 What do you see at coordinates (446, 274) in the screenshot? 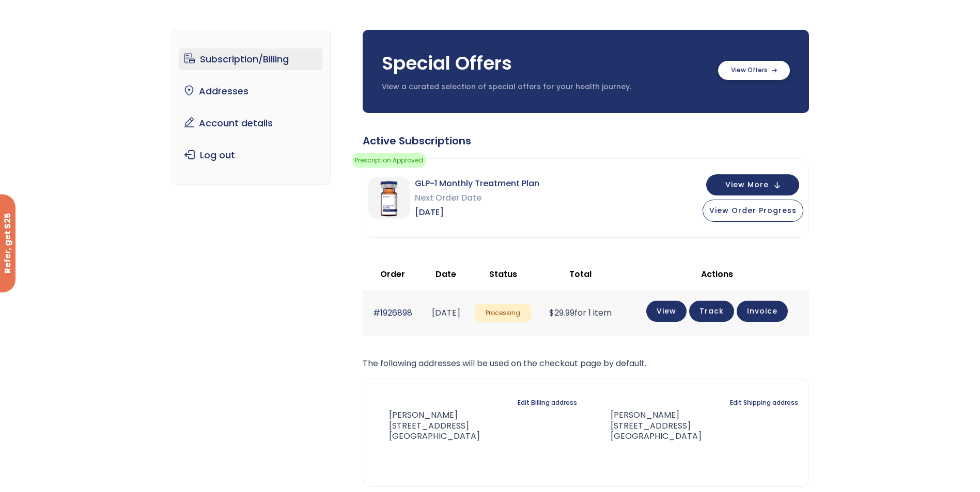
I see `span: Date` at bounding box center [446, 274].